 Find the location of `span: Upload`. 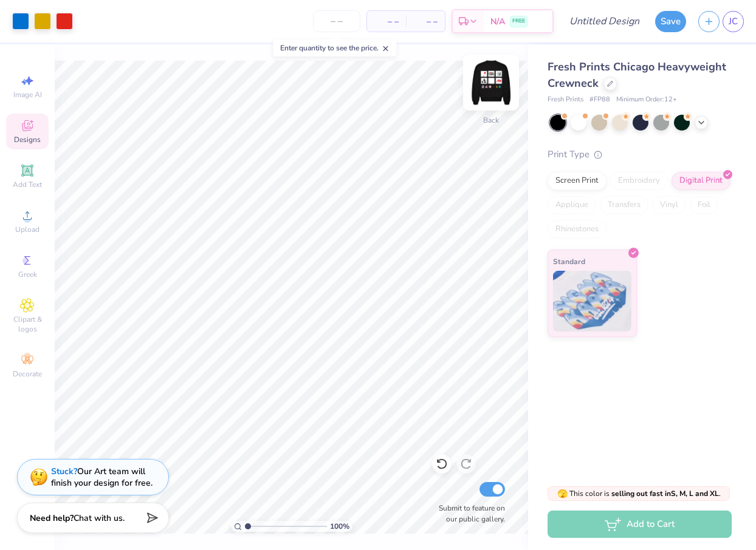

span: Upload is located at coordinates (28, 229).